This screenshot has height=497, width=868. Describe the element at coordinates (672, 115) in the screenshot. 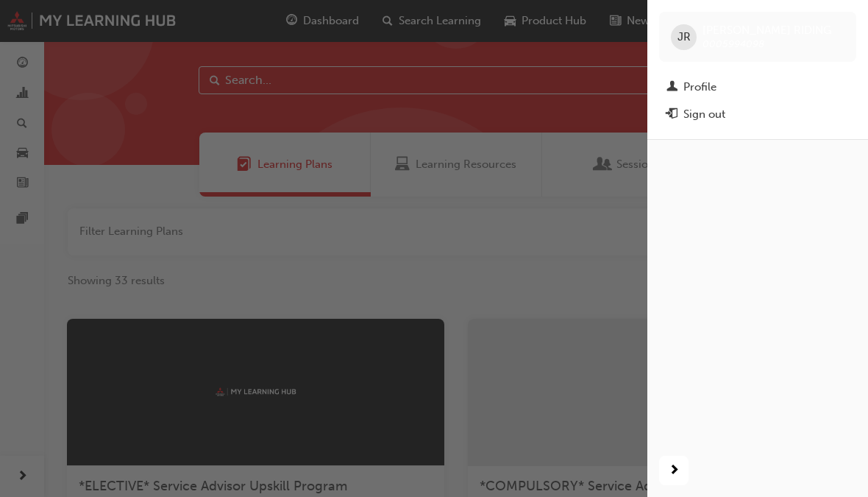

I see `span: exit-icon` at that location.